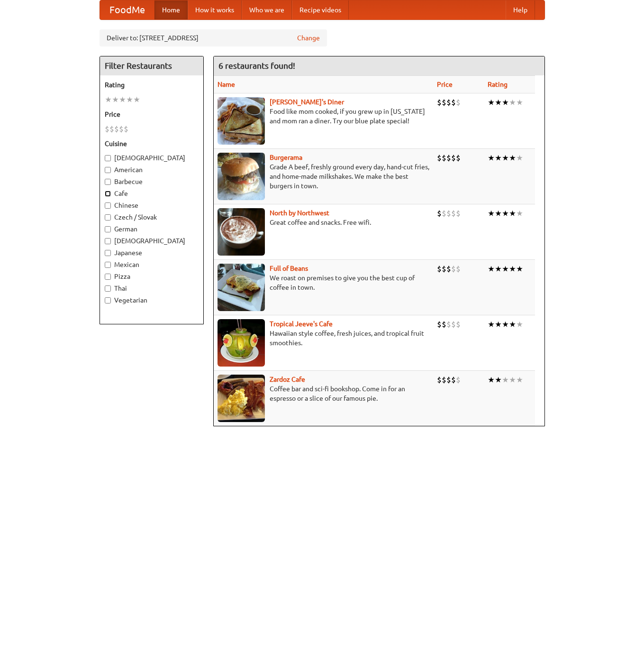 This screenshot has width=644, height=671. I want to click on input: Japanese, so click(107, 253).